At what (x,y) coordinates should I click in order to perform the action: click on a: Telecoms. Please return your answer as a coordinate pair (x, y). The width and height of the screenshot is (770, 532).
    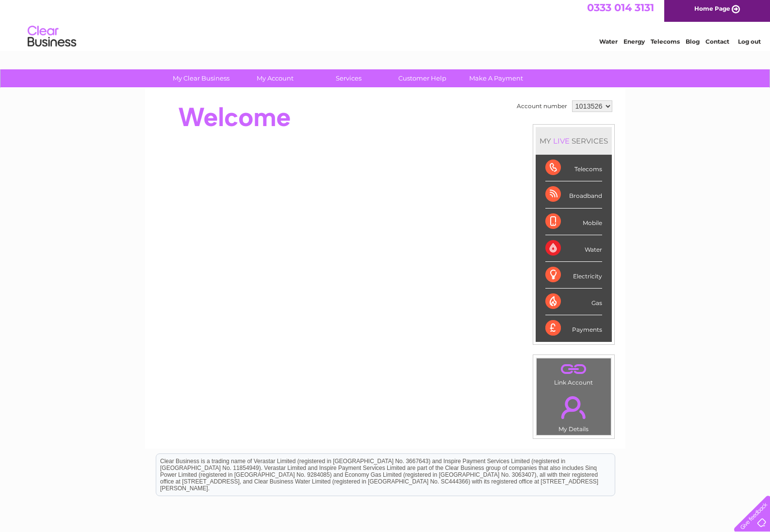
    Looking at the image, I should click on (665, 45).